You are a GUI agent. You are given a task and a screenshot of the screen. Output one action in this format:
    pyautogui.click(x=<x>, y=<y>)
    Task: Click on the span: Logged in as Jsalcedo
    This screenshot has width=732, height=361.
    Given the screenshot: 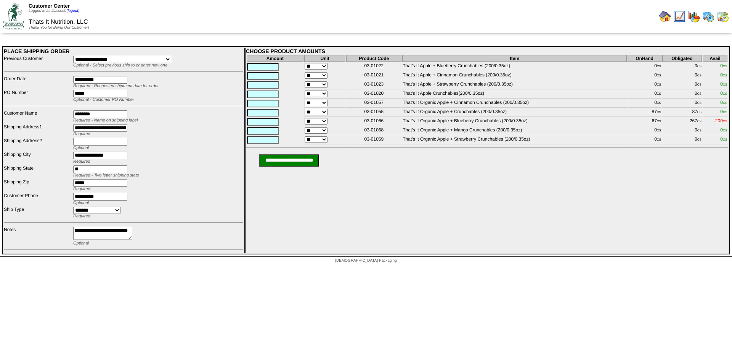 What is the action you would take?
    pyautogui.click(x=54, y=11)
    